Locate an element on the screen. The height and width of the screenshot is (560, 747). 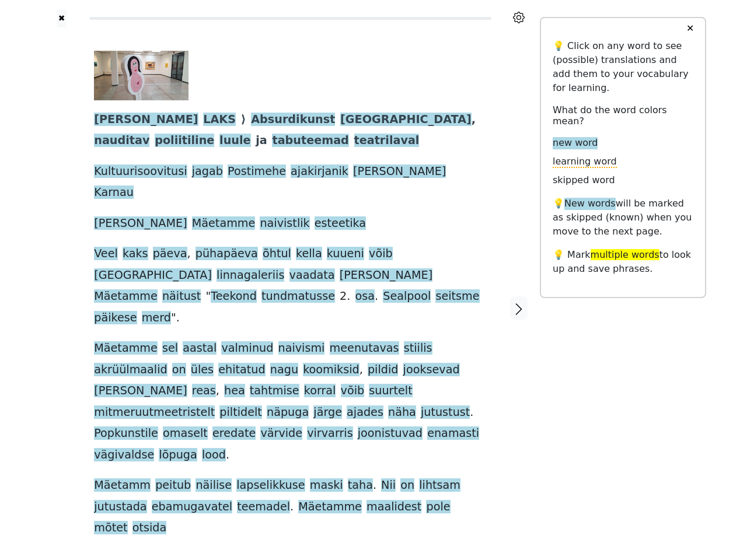
span: jutustada is located at coordinates (120, 507).